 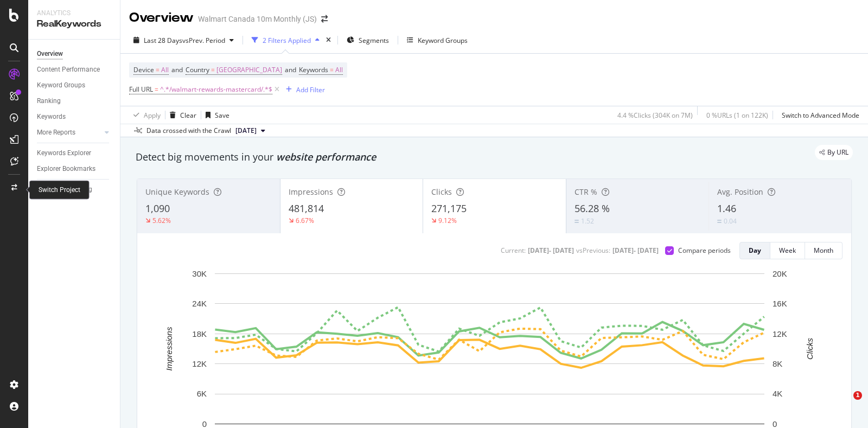 I want to click on div: Clear, so click(x=188, y=115).